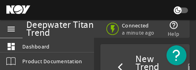 The width and height of the screenshot is (196, 70). What do you see at coordinates (61, 29) in the screenshot?
I see `div: Deepwater Titan Trend` at bounding box center [61, 29].